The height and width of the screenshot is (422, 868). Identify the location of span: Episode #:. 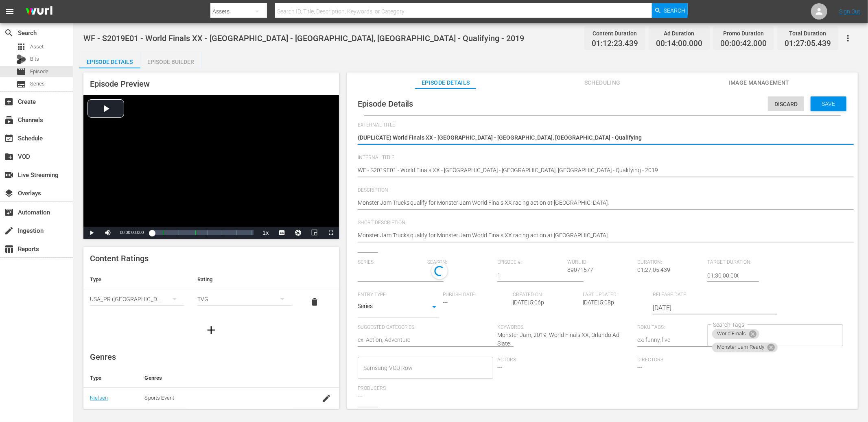
(530, 263).